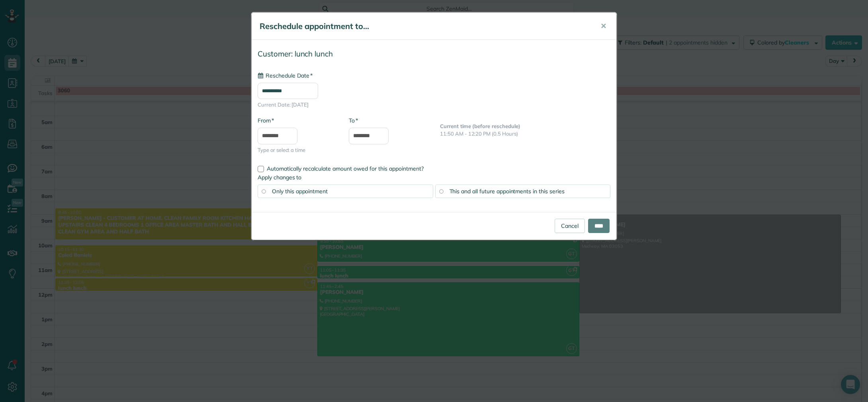 The image size is (868, 402). Describe the element at coordinates (570, 226) in the screenshot. I see `a: Cancel` at that location.